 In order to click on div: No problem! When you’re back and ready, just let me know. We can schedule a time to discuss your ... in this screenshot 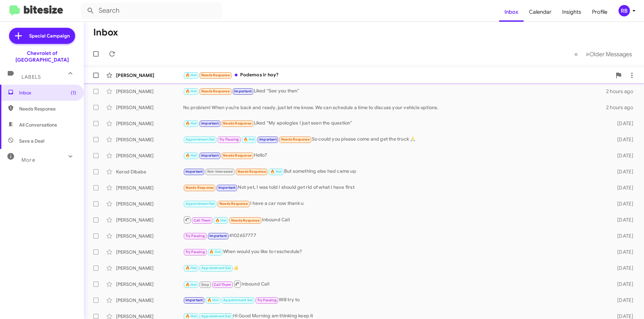, I will do `click(394, 107)`.